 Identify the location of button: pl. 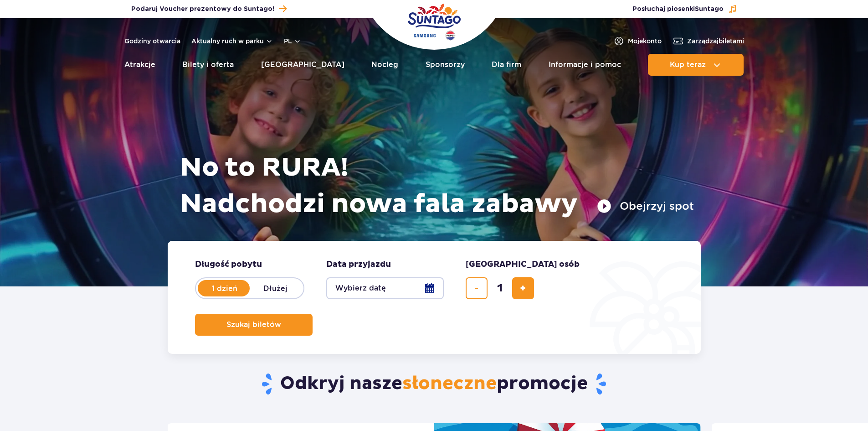
(293, 41).